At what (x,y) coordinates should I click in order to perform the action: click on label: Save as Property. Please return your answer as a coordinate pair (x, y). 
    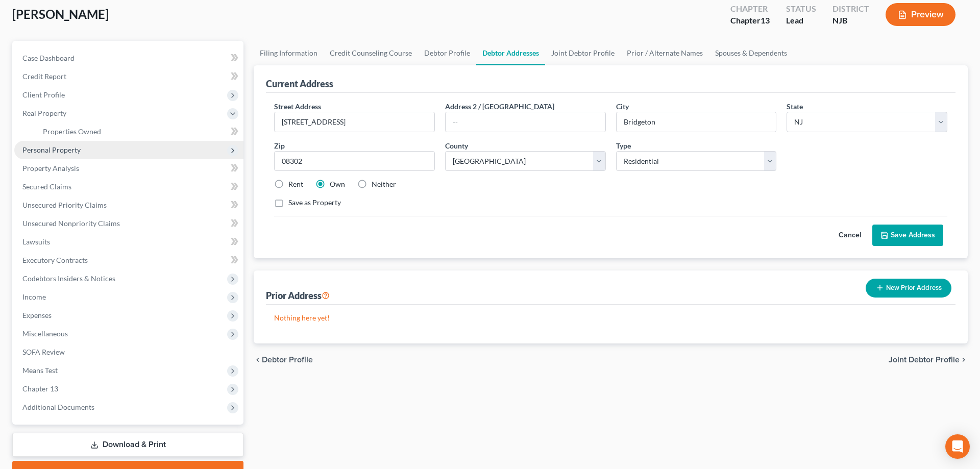
    Looking at the image, I should click on (314, 203).